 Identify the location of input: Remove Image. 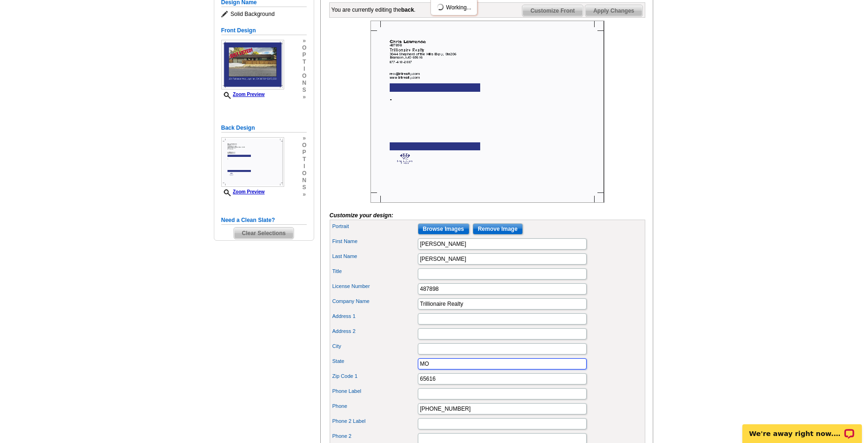
(497, 229).